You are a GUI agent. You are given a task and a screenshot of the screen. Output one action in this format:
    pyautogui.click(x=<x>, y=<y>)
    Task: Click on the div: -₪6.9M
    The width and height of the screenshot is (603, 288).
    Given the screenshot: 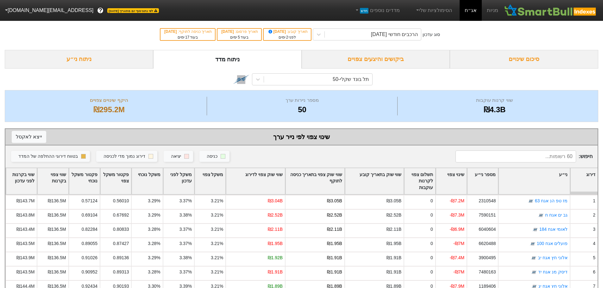 What is the action you would take?
    pyautogui.click(x=457, y=229)
    